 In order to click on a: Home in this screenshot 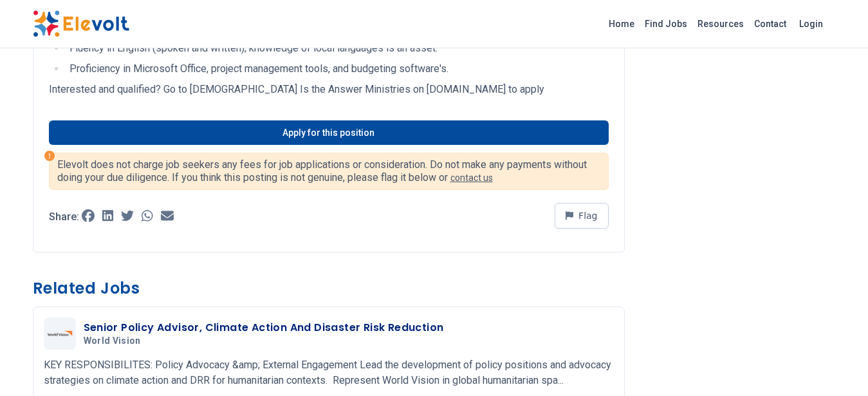, I will do `click(621, 24)`.